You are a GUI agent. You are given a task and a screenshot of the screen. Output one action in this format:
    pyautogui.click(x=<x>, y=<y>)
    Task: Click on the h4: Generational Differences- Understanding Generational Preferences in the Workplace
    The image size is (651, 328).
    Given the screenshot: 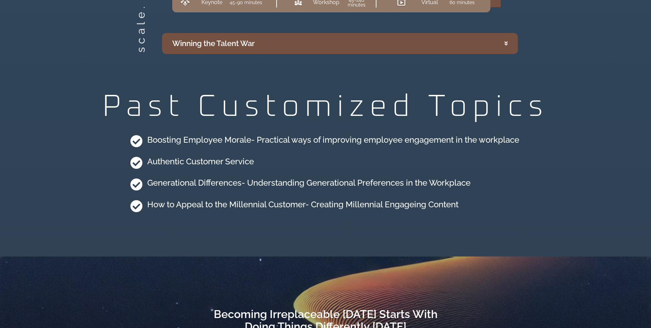 What is the action you would take?
    pyautogui.click(x=309, y=183)
    